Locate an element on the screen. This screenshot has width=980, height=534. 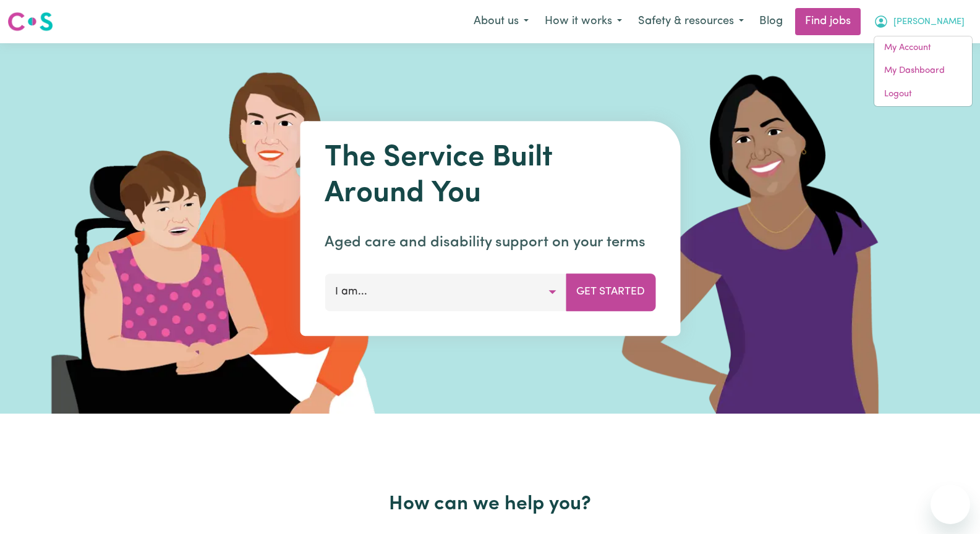
button: I am... is located at coordinates (445, 292).